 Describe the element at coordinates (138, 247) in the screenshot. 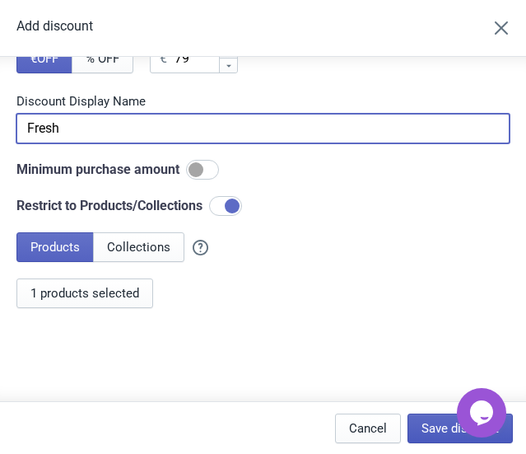

I see `span: Collections` at that location.